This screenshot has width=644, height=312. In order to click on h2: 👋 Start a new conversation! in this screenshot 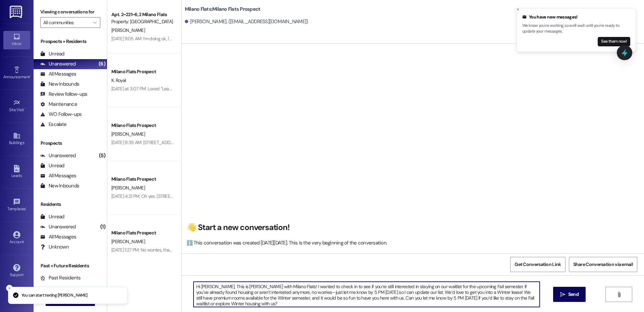, I will do `click(411, 227)`.